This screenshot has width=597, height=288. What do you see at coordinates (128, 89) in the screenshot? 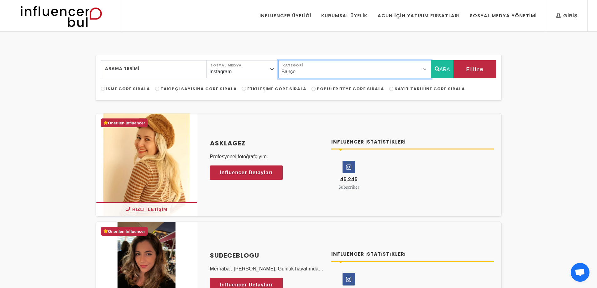
I see `span: İsme Göre Sırala` at bounding box center [128, 89].